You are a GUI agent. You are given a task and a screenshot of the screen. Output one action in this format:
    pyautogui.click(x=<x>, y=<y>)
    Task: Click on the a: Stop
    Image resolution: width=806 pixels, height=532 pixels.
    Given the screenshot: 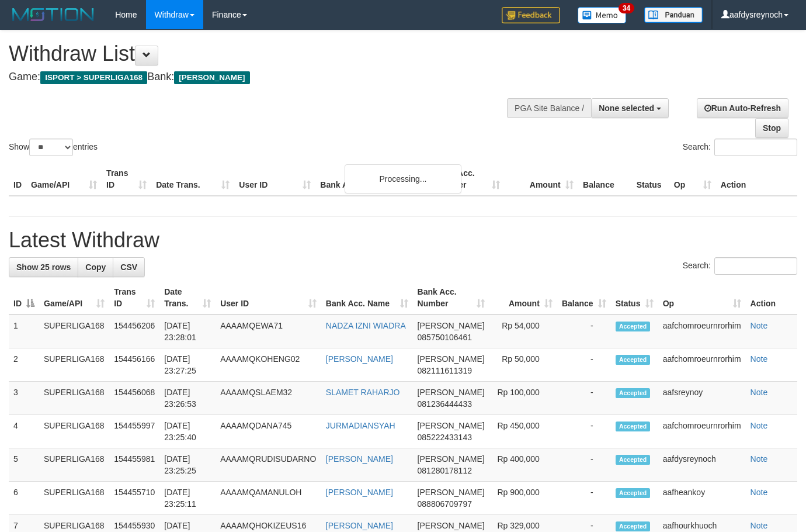 What is the action you would take?
    pyautogui.click(x=771, y=128)
    